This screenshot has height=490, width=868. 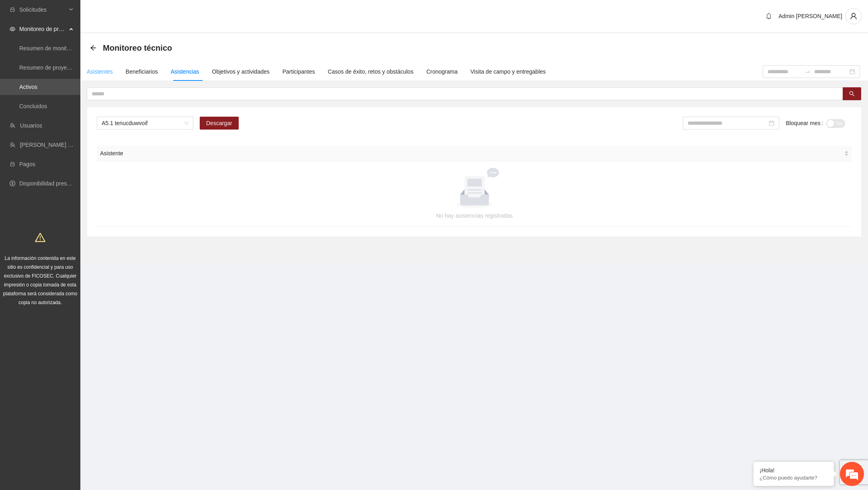 I want to click on span: inbox, so click(x=12, y=10).